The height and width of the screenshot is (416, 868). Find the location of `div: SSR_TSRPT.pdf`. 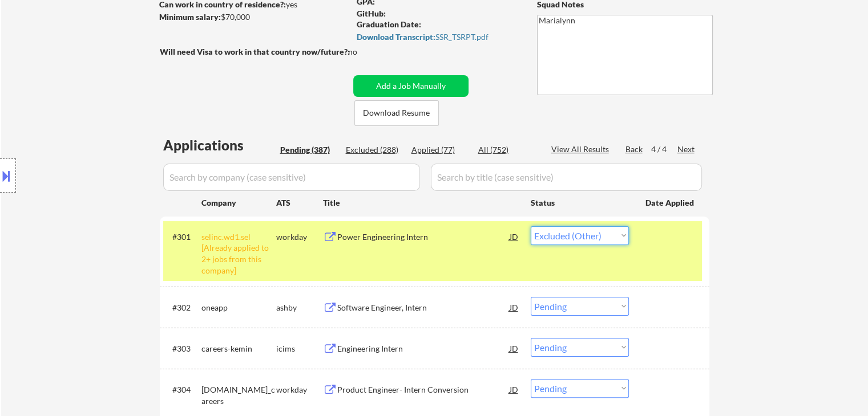

div: SSR_TSRPT.pdf is located at coordinates (436, 37).